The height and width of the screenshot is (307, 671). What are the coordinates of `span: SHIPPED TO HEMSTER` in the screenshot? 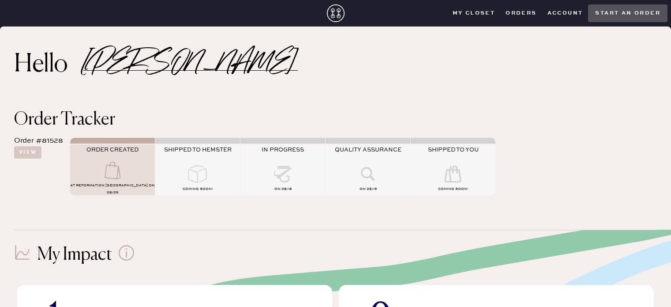 It's located at (198, 150).